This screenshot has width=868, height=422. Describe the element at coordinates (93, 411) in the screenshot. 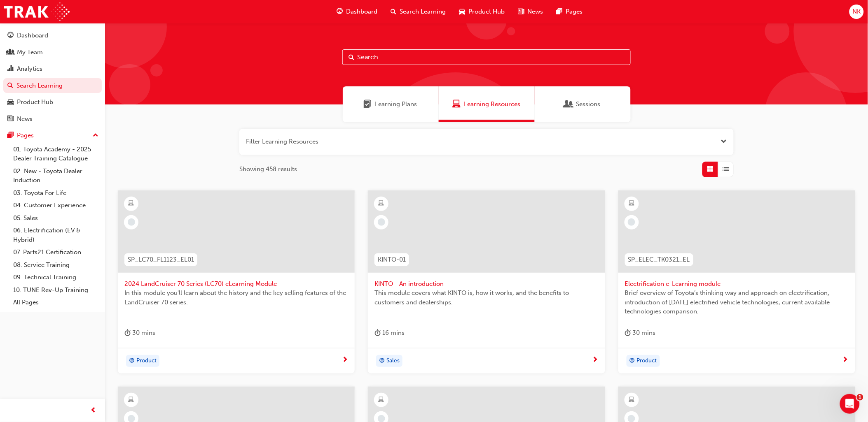

I see `span: prev-icon` at that location.